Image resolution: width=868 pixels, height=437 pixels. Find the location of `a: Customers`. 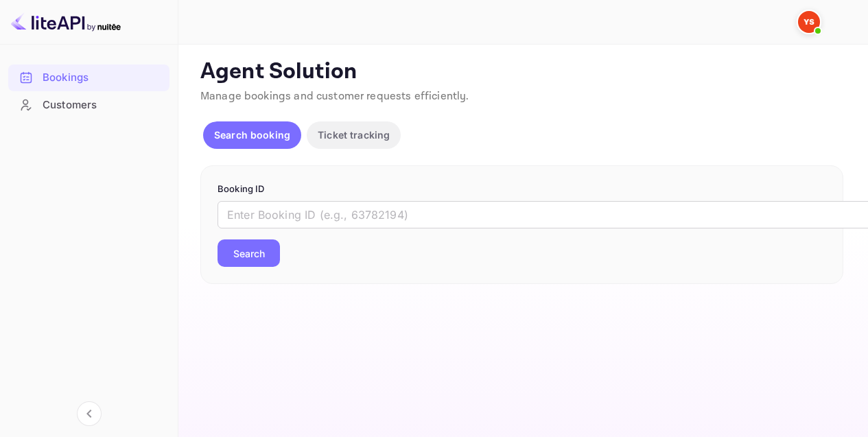

a: Customers is located at coordinates (89, 105).